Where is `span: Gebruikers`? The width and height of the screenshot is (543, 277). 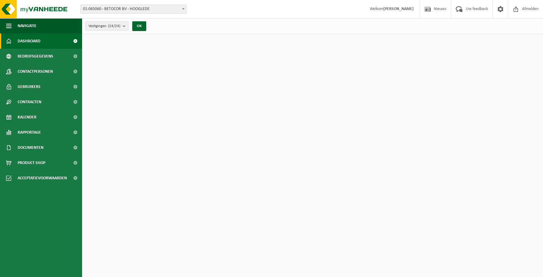 span: Gebruikers is located at coordinates (29, 87).